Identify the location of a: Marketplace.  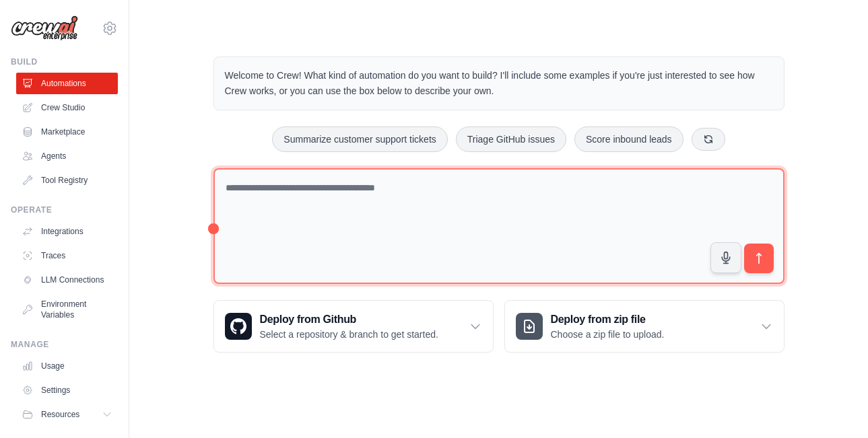
(67, 132).